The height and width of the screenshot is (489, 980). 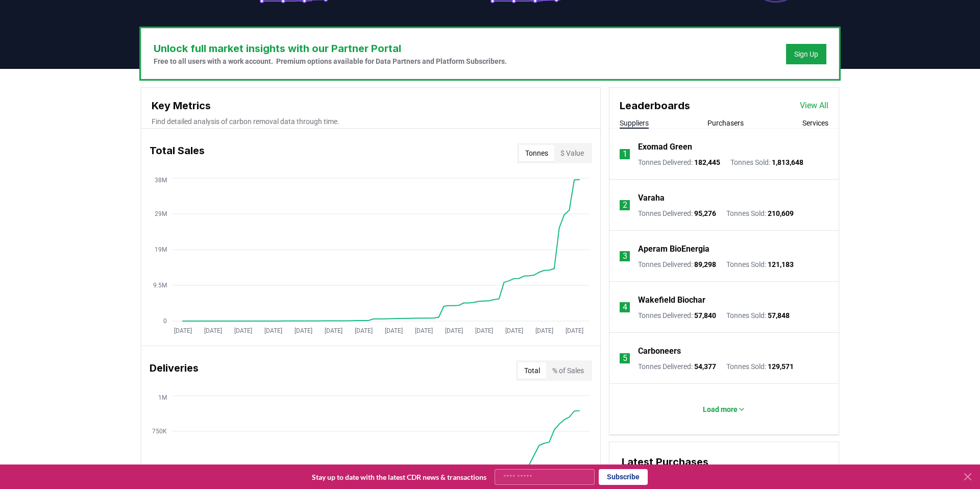 What do you see at coordinates (815, 123) in the screenshot?
I see `button: Services` at bounding box center [815, 123].